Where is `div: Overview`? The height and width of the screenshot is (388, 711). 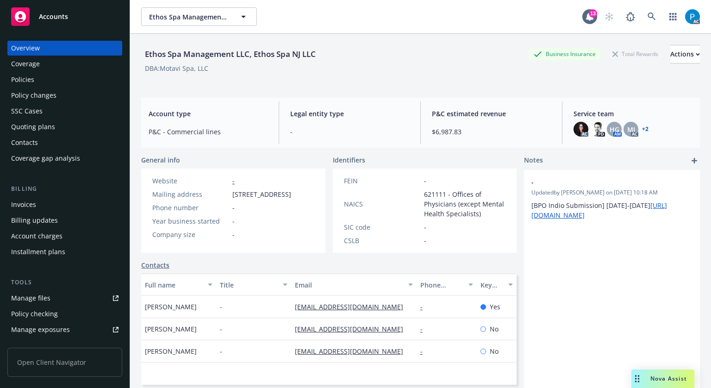 div: Overview is located at coordinates (25, 48).